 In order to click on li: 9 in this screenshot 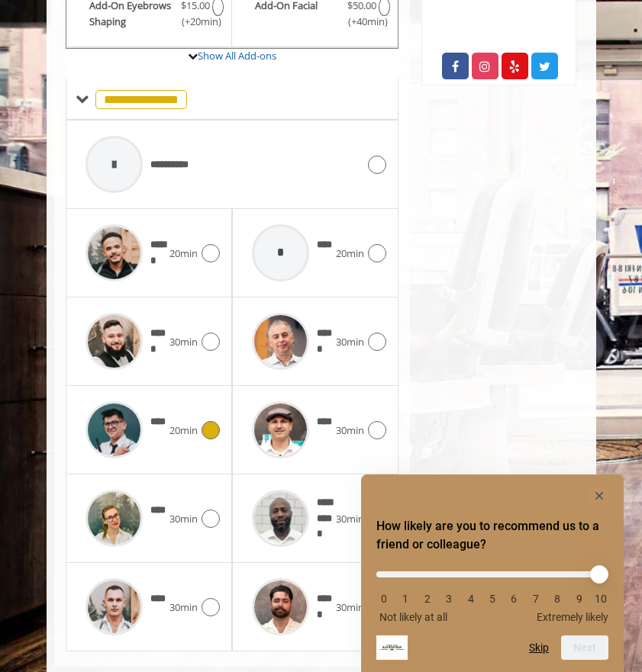, I will do `click(580, 599)`.